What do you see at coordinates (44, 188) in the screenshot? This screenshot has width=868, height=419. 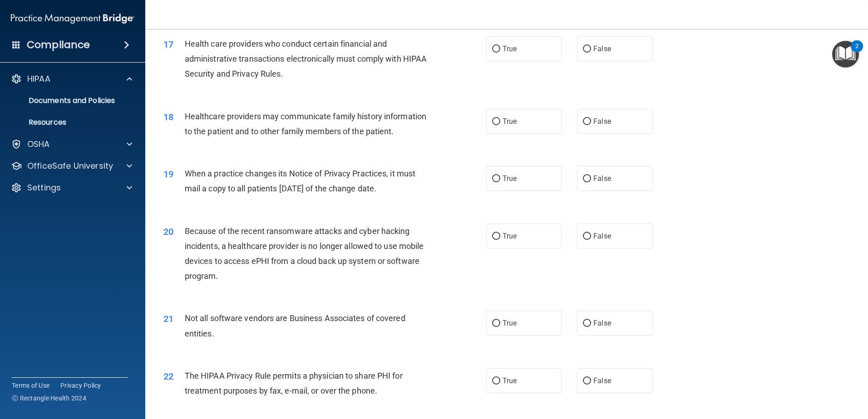 I see `p: Settings` at bounding box center [44, 188].